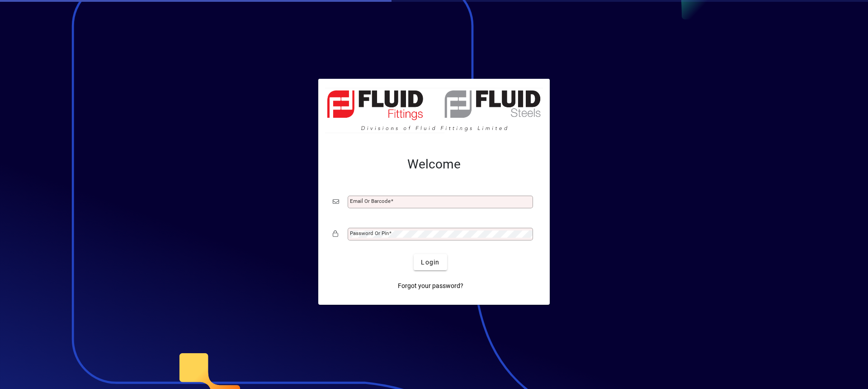 The width and height of the screenshot is (868, 389). What do you see at coordinates (431, 286) in the screenshot?
I see `a: Forgot your password?` at bounding box center [431, 286].